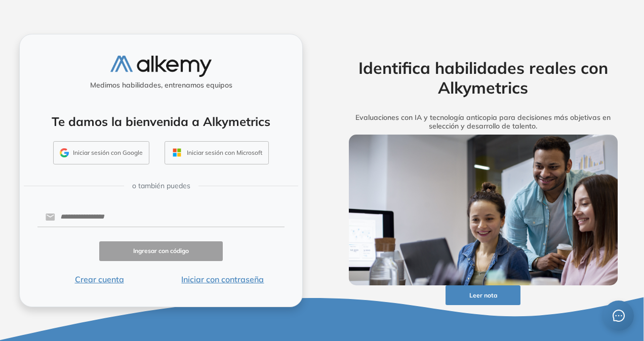  Describe the element at coordinates (483, 122) in the screenshot. I see `h5: Evaluaciones con IA y tecnología anticopia para decisiones más objetivas en selección y desarroll...` at that location.